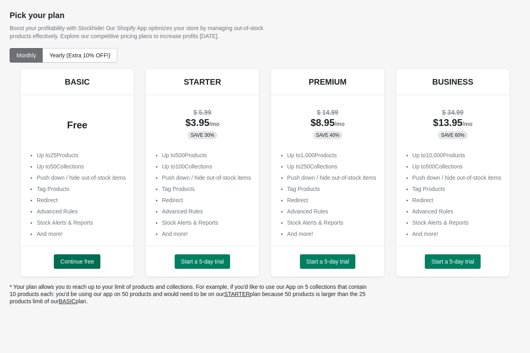 The height and width of the screenshot is (353, 530). What do you see at coordinates (202, 123) in the screenshot?
I see `div: $ 3.95` at bounding box center [202, 123].